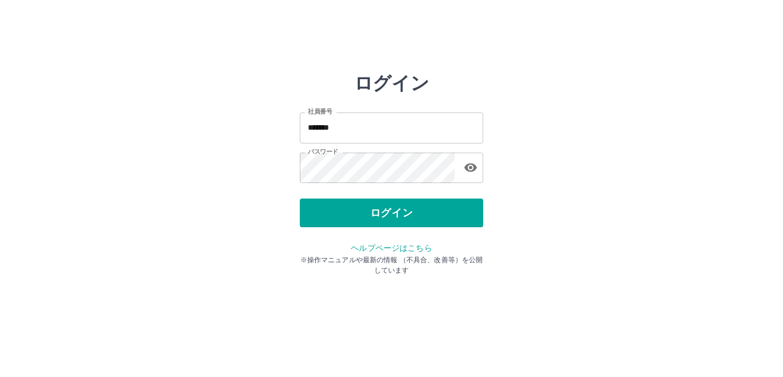 This screenshot has height=377, width=783. What do you see at coordinates (392, 265) in the screenshot?
I see `p: ※操作マニュアルや最新の情報 （不具合、改善等）を公開しています` at bounding box center [392, 265].